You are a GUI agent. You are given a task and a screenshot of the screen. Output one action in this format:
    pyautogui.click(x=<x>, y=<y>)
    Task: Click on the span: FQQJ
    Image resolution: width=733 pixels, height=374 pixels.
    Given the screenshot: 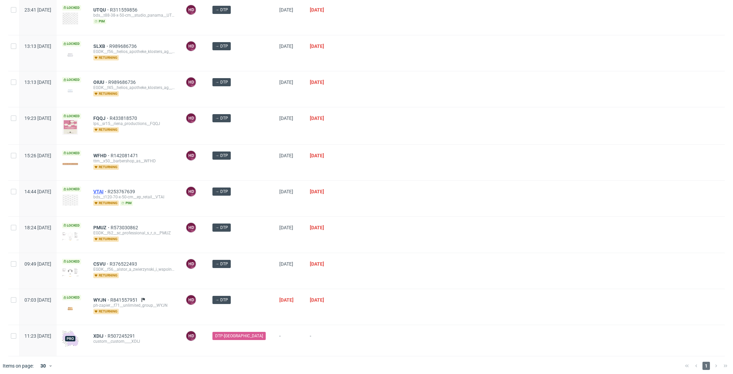 What is the action you would take?
    pyautogui.click(x=101, y=118)
    